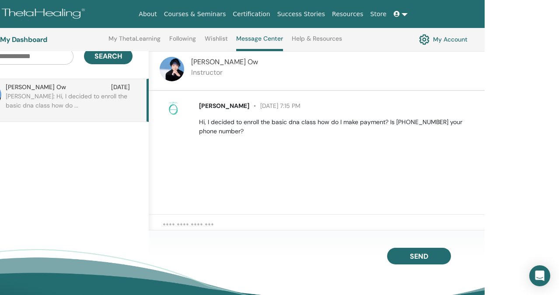 This screenshot has height=295, width=559. I want to click on button: Send, so click(419, 256).